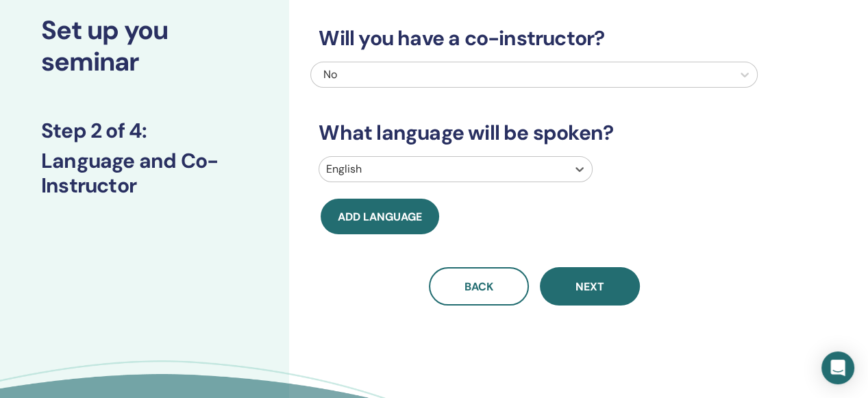 This screenshot has height=398, width=868. Describe the element at coordinates (838, 368) in the screenshot. I see `div: Open Intercom Messenger` at that location.